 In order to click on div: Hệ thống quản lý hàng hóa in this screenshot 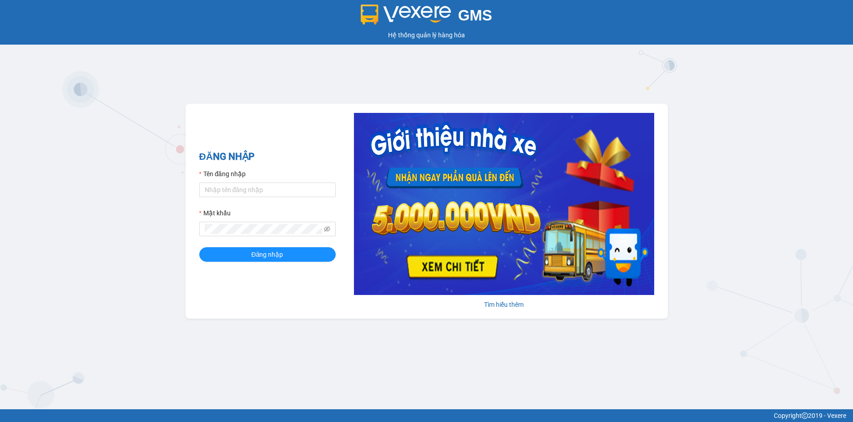, I will do `click(426, 35)`.